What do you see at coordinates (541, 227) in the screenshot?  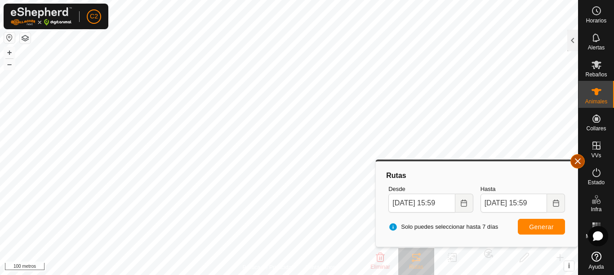 I see `font: Generar` at bounding box center [541, 227].